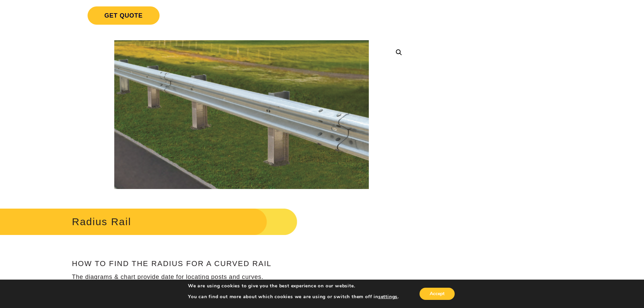  Describe the element at coordinates (241, 277) in the screenshot. I see `p: The diagrams & chart provide date for locating posts and curves.` at that location.